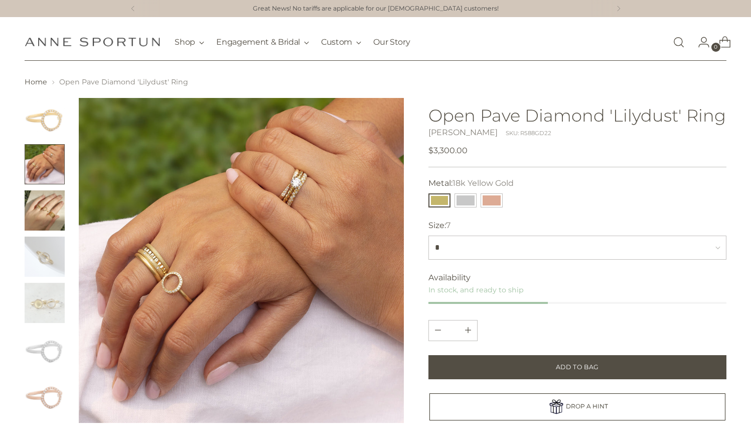  I want to click on span: In stock, and ready to ship, so click(476, 290).